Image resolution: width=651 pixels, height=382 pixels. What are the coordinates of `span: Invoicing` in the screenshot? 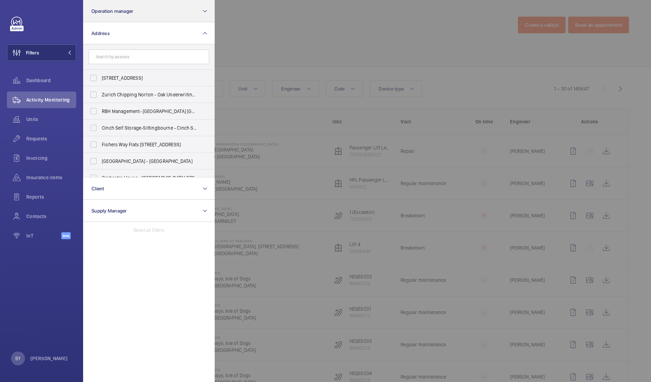 It's located at (51, 158).